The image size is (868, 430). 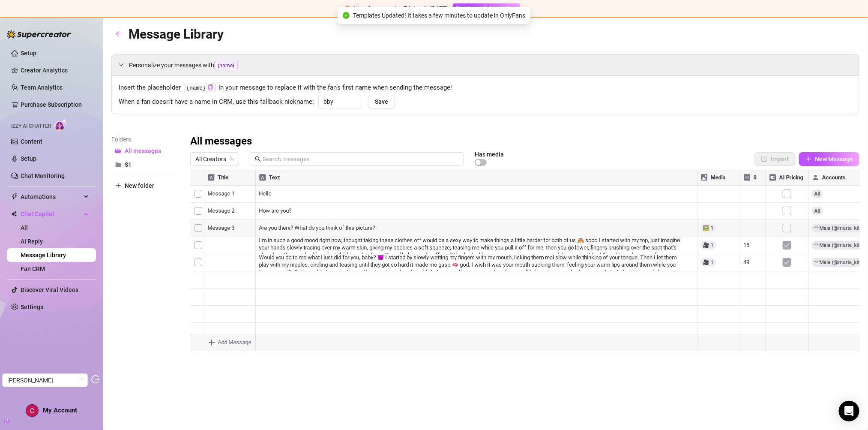 I want to click on span: Save, so click(x=381, y=102).